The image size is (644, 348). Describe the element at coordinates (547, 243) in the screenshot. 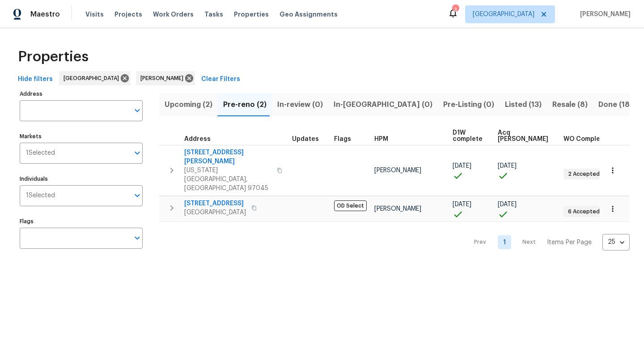

I see `nav: Pagination Navigation` at that location.